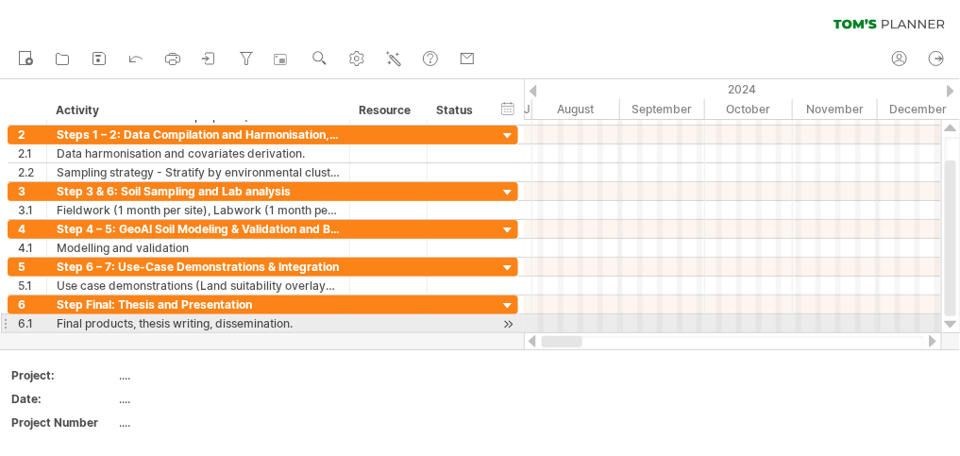 The height and width of the screenshot is (456, 960). Describe the element at coordinates (663, 109) in the screenshot. I see `div: September 2024` at that location.